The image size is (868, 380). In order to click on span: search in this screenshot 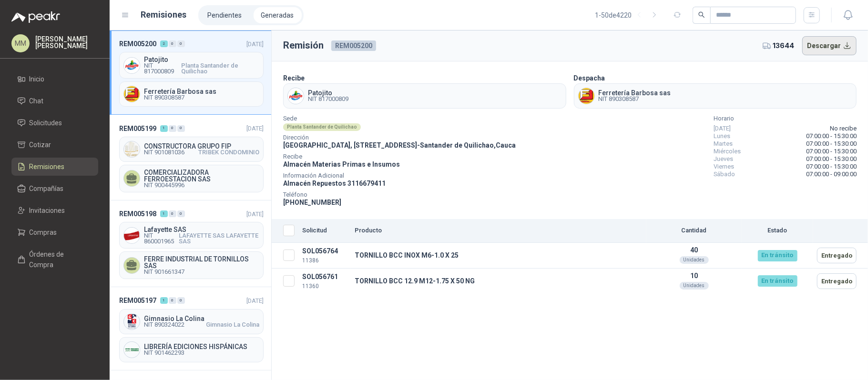, I will do `click(702, 15)`.